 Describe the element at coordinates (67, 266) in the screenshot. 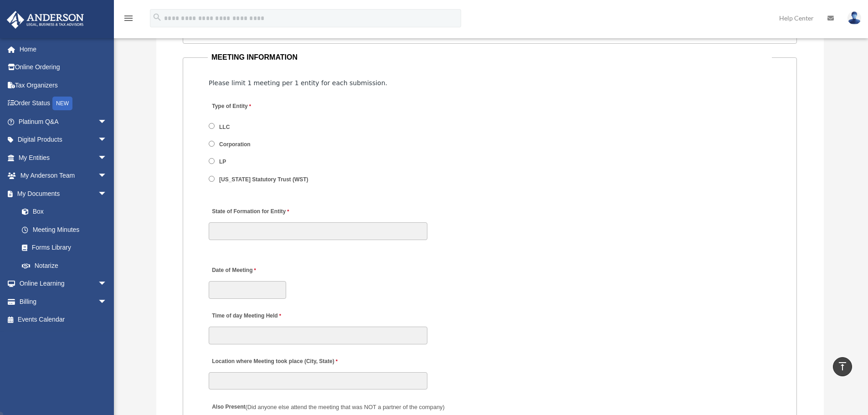

I see `a: Notarize` at that location.